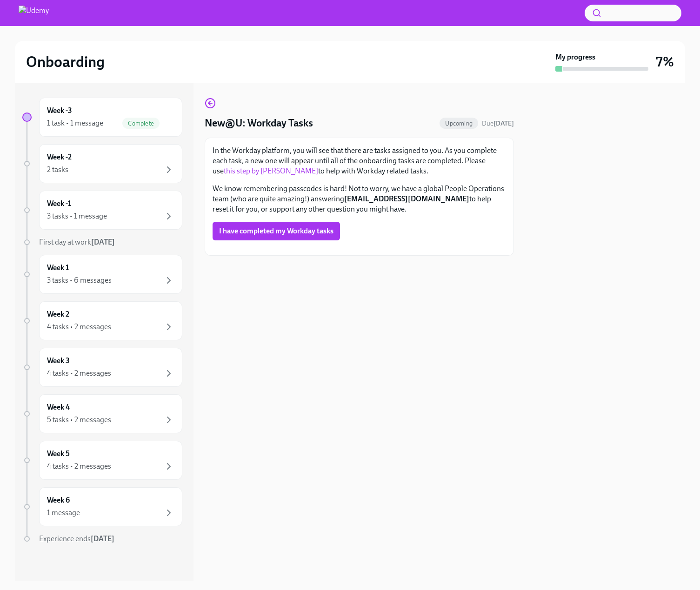  What do you see at coordinates (102, 461) in the screenshot?
I see `a: Week 54 tasks • 2 messages` at bounding box center [102, 461].